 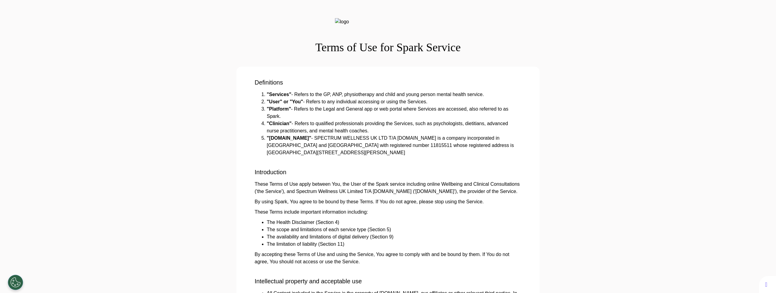 I want to click on h2: Terms of Use for Spark Service, so click(x=388, y=48).